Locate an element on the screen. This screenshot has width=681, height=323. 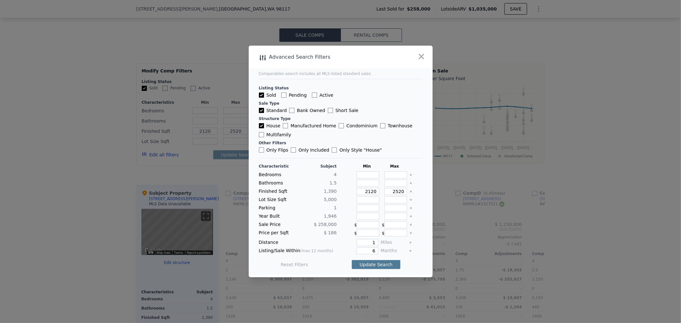
div: Parking is located at coordinates (278, 208).